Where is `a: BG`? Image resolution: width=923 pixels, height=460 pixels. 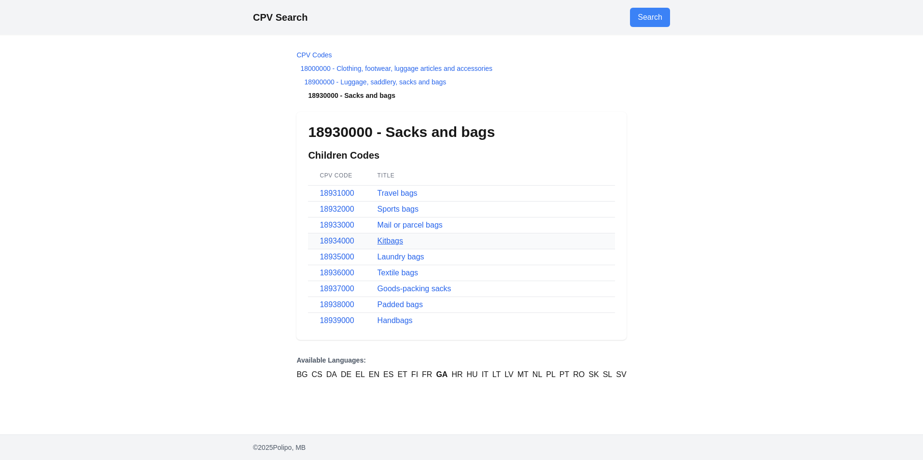
a: BG is located at coordinates (302, 375).